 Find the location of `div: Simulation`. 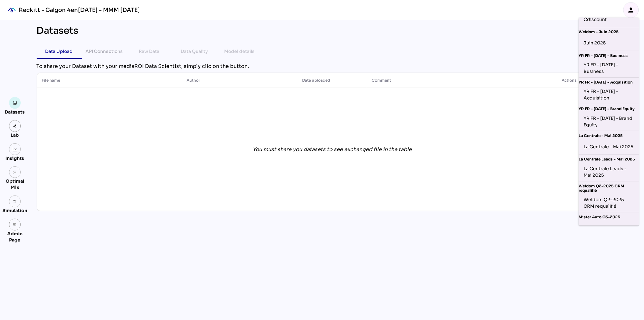

div: Simulation is located at coordinates (15, 210).